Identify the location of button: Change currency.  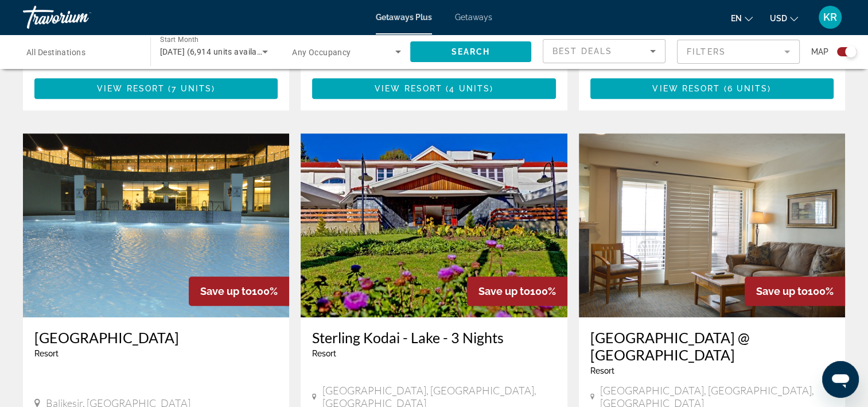
(784, 18).